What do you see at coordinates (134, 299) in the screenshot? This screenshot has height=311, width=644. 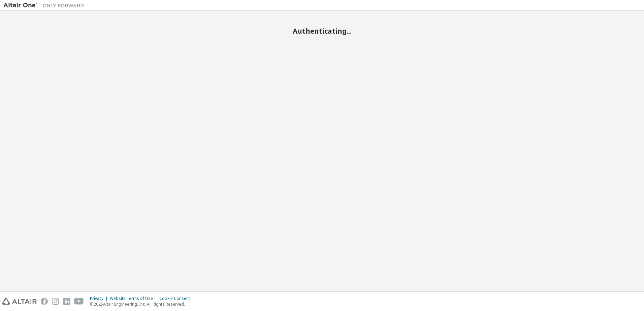 I see `div: Website Terms of Use` at bounding box center [134, 299].